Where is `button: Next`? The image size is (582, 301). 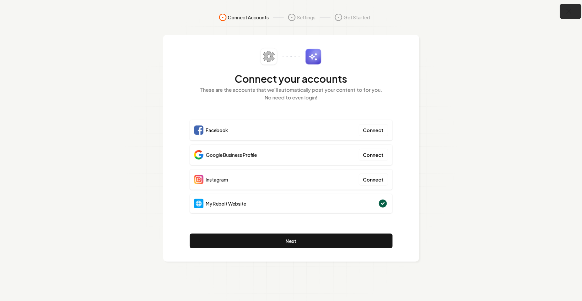 button: Next is located at coordinates (291, 241).